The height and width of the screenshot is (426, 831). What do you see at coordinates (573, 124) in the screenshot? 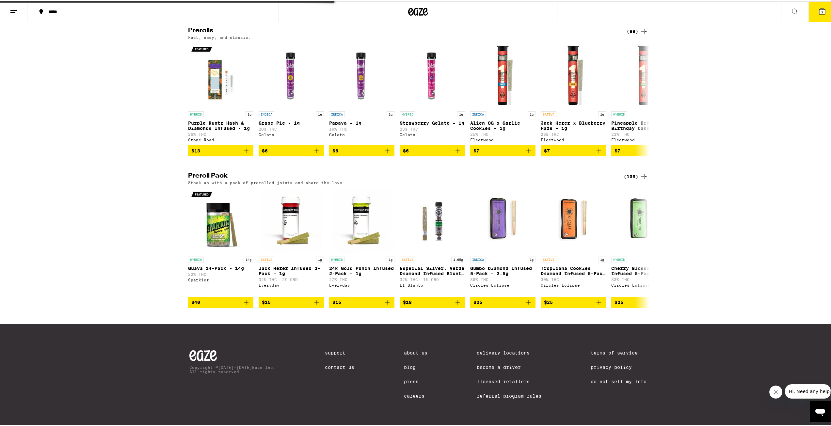
I see `p: Jack Herer x Blueberry Haze - 1g` at bounding box center [573, 124].